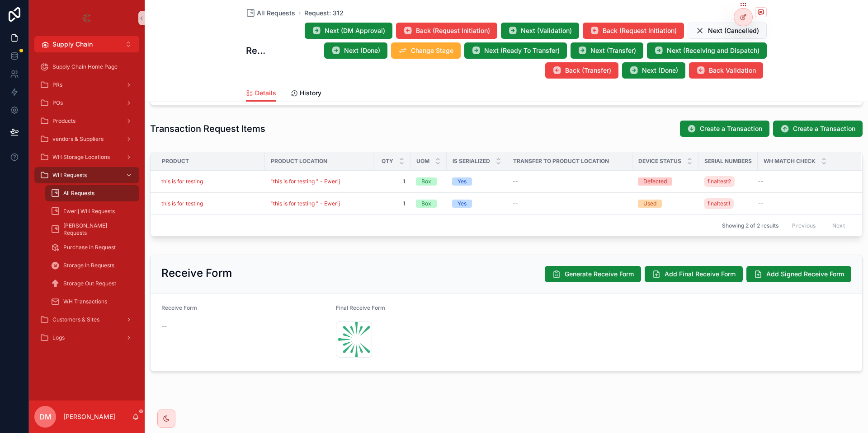  I want to click on span: Back (Request Initiation), so click(640, 31).